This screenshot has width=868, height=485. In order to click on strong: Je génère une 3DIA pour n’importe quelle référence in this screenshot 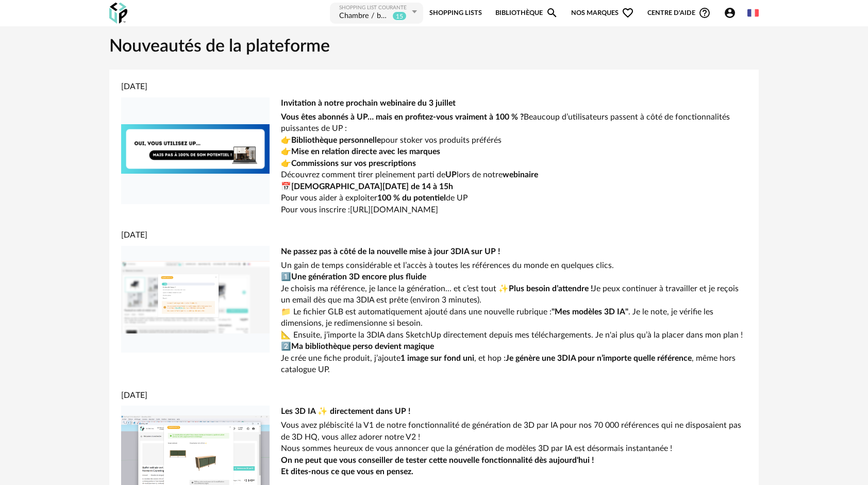, I will do `click(599, 358)`.